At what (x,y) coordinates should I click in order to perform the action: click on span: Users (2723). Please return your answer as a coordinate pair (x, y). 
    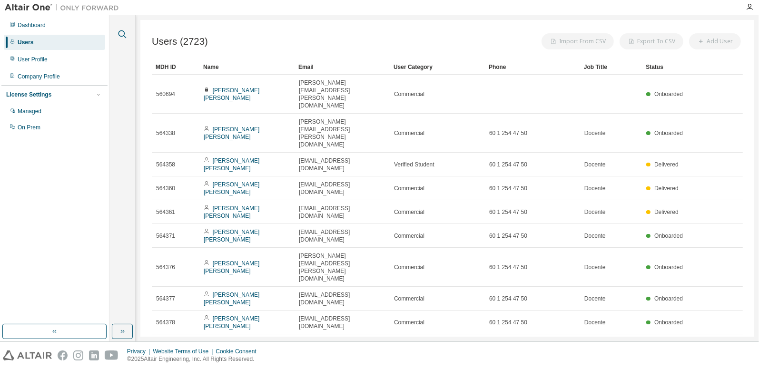
    Looking at the image, I should click on (180, 41).